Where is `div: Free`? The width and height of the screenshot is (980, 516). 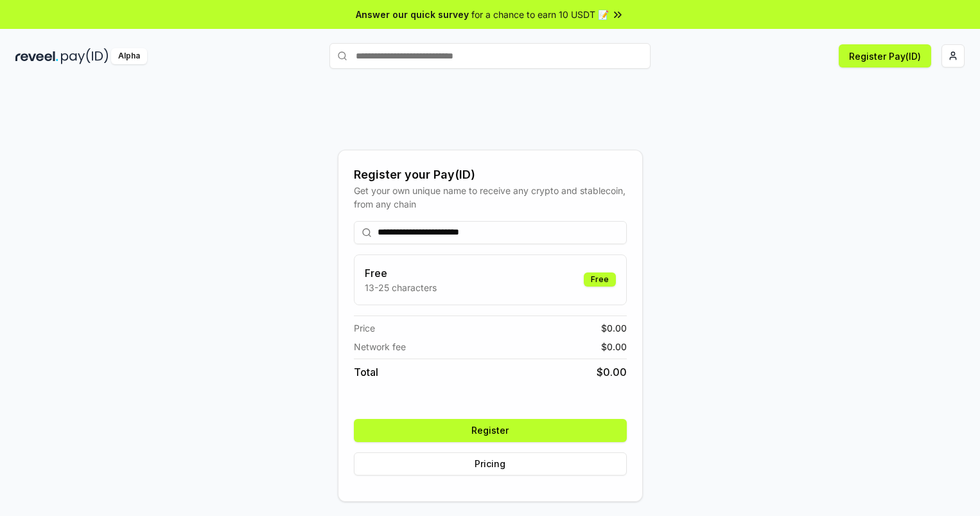 div: Free is located at coordinates (600, 280).